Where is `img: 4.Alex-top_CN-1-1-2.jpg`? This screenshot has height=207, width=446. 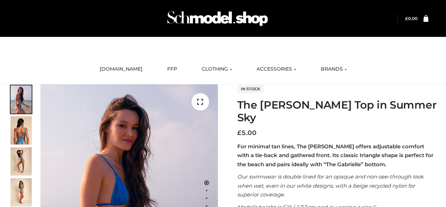 img: 4.Alex-top_CN-1-1-2.jpg is located at coordinates (21, 162).